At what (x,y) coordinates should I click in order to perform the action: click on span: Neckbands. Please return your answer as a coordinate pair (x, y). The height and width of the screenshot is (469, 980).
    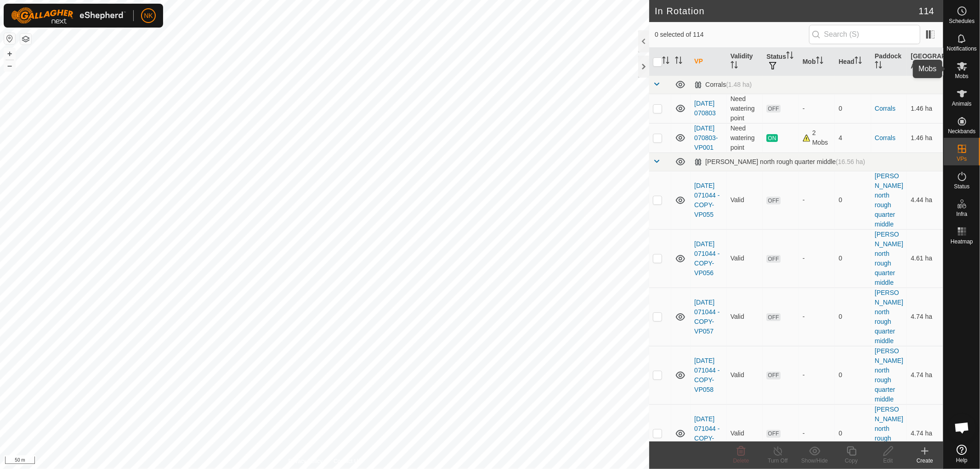
    Looking at the image, I should click on (961, 131).